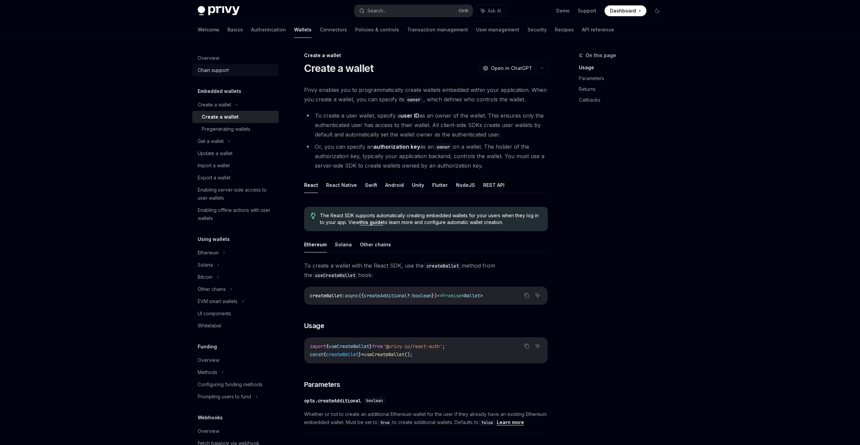  I want to click on h5: Funding, so click(207, 347).